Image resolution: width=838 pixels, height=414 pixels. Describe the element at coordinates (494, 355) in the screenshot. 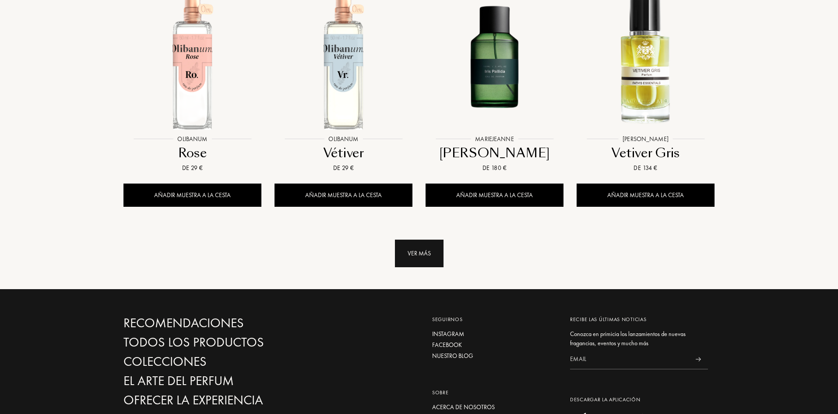

I see `div: Nuestro blog` at that location.